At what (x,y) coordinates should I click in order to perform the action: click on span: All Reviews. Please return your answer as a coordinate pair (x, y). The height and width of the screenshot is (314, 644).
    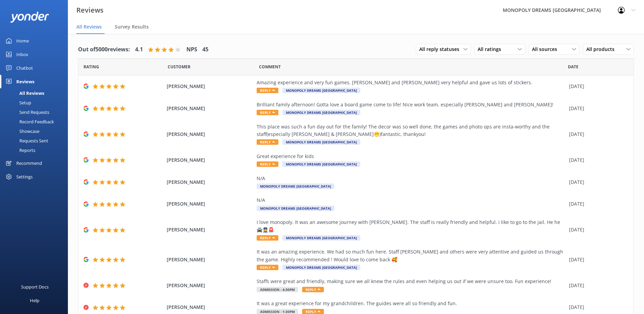
    Looking at the image, I should click on (89, 27).